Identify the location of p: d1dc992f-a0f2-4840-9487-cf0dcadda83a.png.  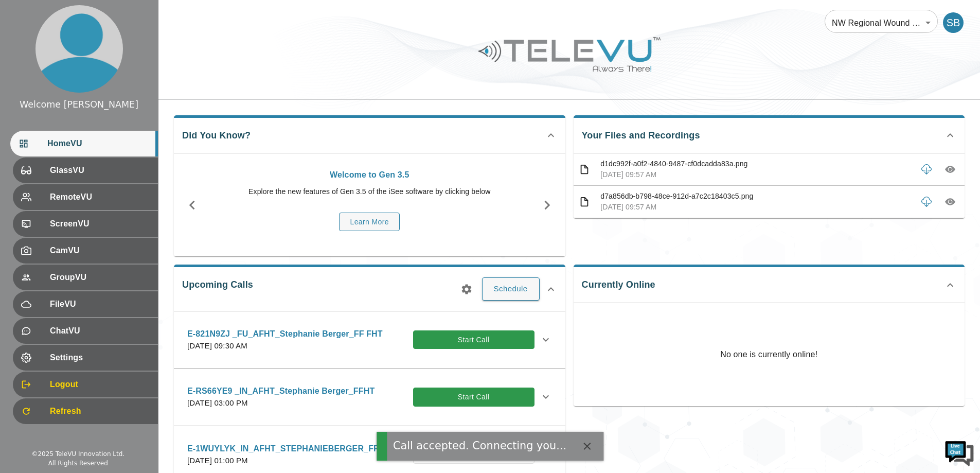
(756, 164).